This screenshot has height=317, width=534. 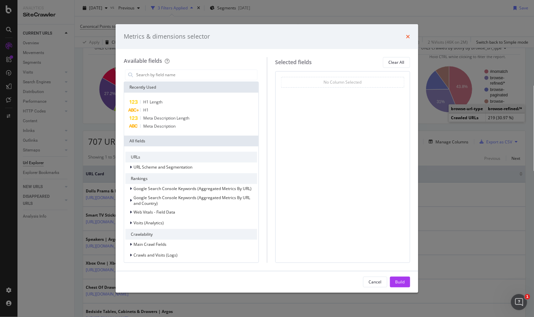 I want to click on div: Metrics & dimensions selector, so click(x=167, y=37).